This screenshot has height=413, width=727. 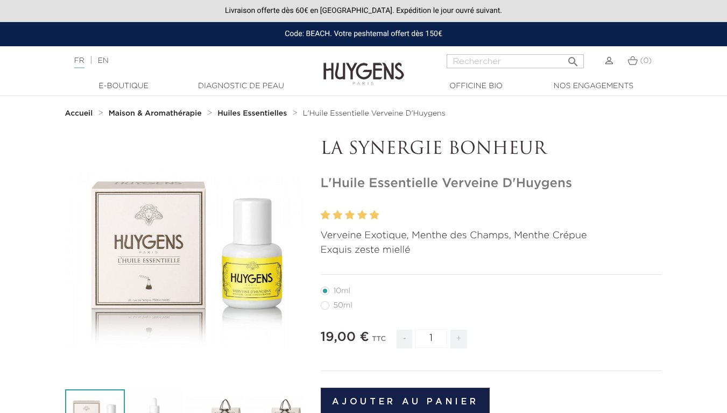 I want to click on a: Huiles Essentielles, so click(x=253, y=114).